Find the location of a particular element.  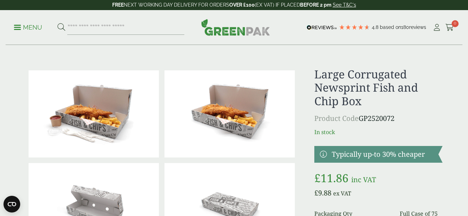

bdi: 9.88 is located at coordinates (323, 193).